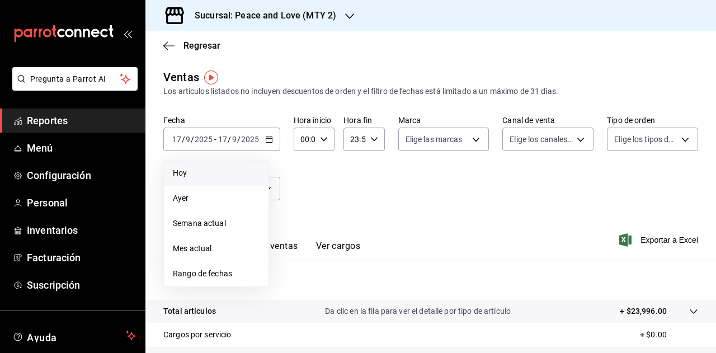 Image resolution: width=716 pixels, height=353 pixels. I want to click on span: Regresar, so click(202, 45).